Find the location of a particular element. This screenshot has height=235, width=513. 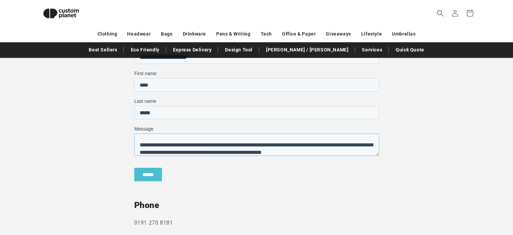

a: Clothing is located at coordinates (107, 34).